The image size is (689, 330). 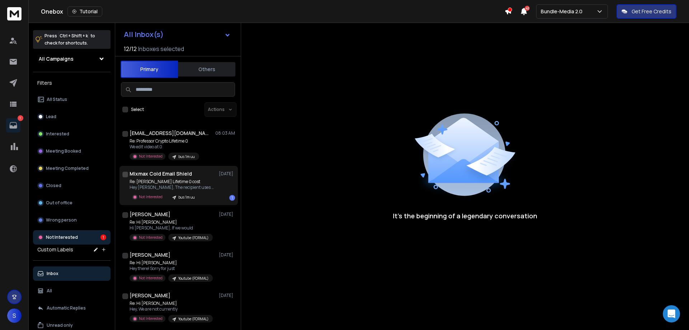 What do you see at coordinates (13, 125) in the screenshot?
I see `a: 1` at bounding box center [13, 125].